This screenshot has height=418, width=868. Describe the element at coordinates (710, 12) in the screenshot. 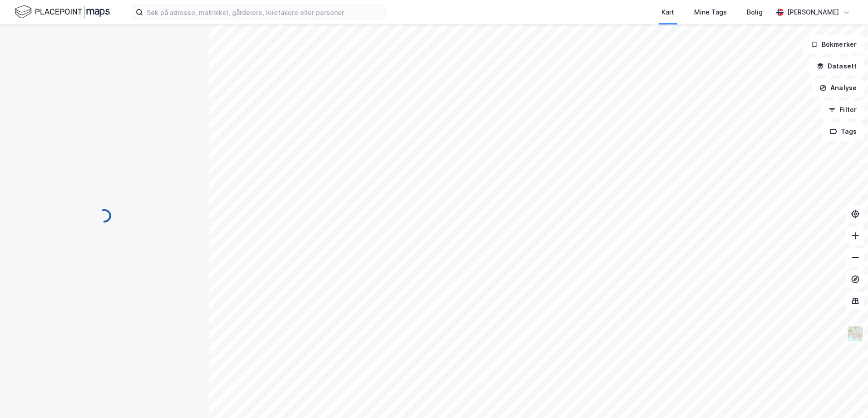

I see `div: Mine Tags` at that location.